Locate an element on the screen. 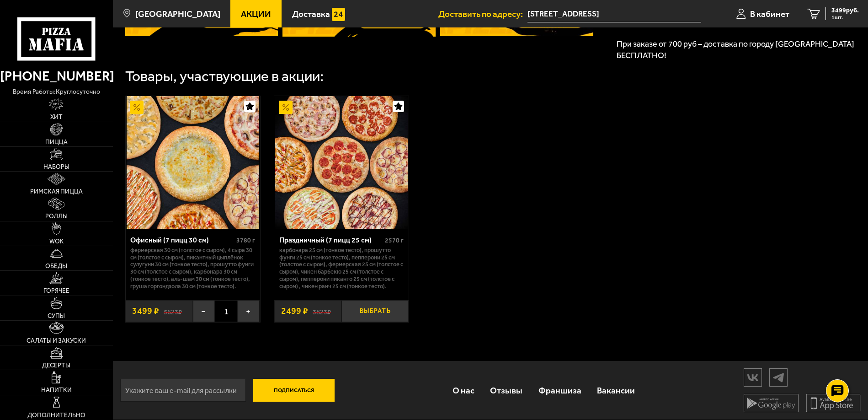 The height and width of the screenshot is (420, 868). span: 2499 ₽ is located at coordinates (294, 311).